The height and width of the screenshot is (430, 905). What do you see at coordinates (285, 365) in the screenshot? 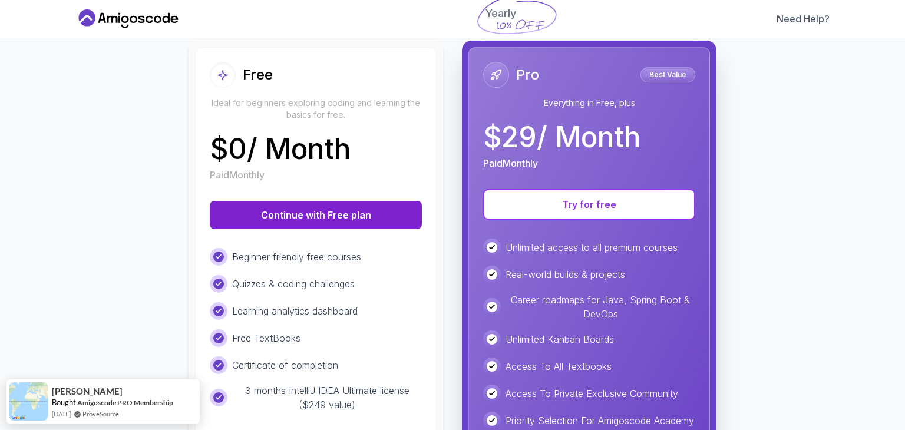
I see `p: Certificate of completion` at bounding box center [285, 365].